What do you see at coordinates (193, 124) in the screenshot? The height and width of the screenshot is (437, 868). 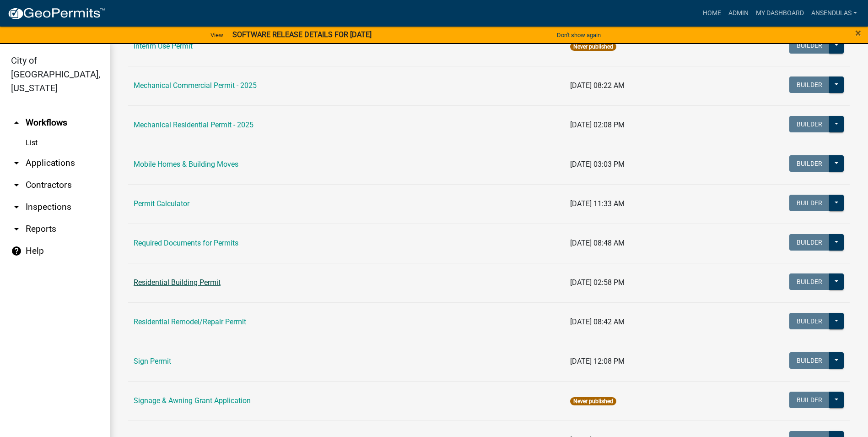 I see `a: Mechanical Residential Permit - 2025` at bounding box center [193, 124].